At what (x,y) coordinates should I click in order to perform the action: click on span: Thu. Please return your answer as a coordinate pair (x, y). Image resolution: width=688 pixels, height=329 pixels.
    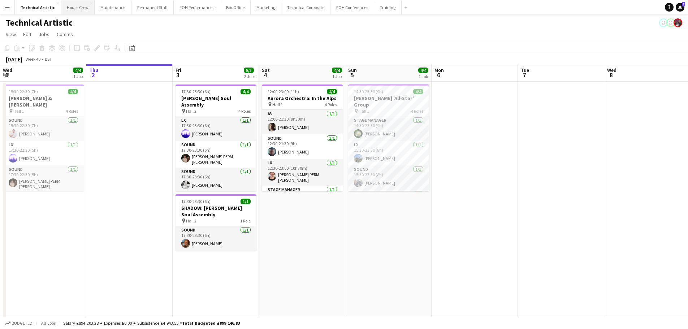
    Looking at the image, I should click on (94, 70).